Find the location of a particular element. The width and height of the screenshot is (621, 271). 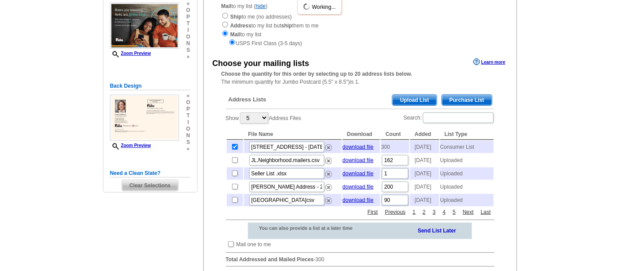

a: Last is located at coordinates (486, 212).